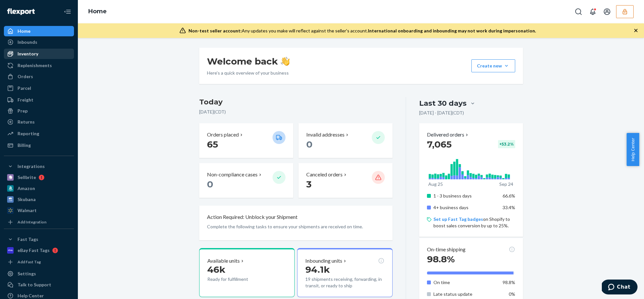 This screenshot has height=299, width=644. I want to click on div: Talk to Support, so click(34, 285).